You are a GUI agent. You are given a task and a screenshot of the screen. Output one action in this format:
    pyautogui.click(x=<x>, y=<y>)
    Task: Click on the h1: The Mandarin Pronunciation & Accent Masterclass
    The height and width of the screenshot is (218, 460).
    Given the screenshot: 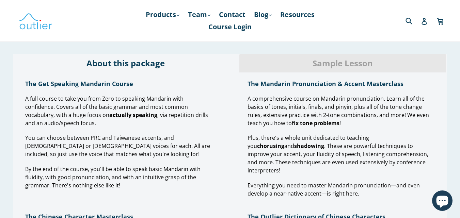 What is the action you would take?
    pyautogui.click(x=341, y=84)
    